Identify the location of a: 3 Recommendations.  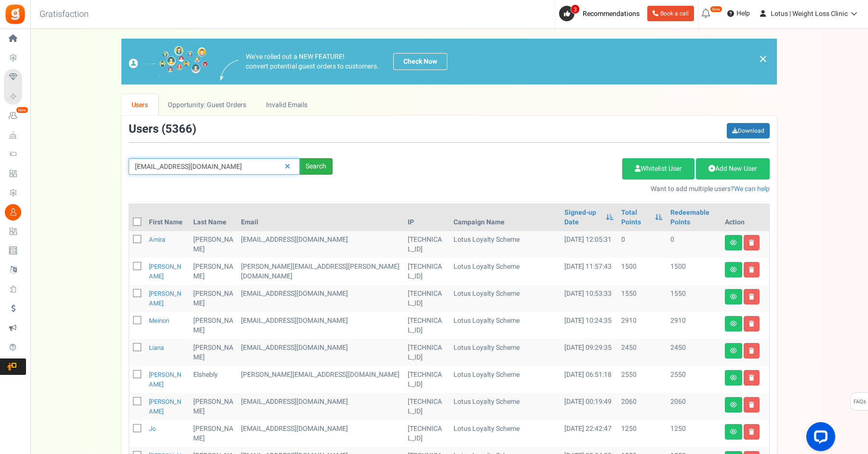
(601, 14).